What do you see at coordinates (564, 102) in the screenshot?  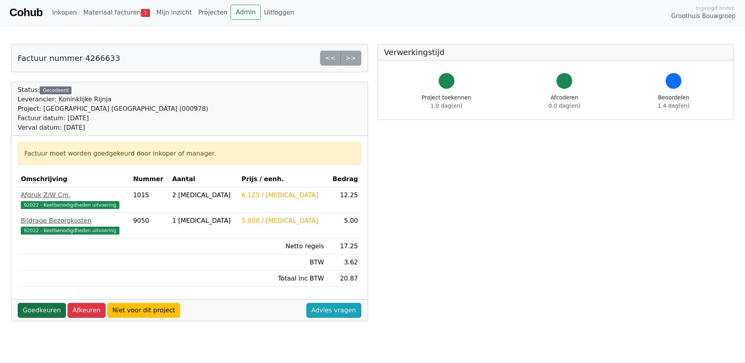 I see `div: Afcoderen` at bounding box center [564, 102].